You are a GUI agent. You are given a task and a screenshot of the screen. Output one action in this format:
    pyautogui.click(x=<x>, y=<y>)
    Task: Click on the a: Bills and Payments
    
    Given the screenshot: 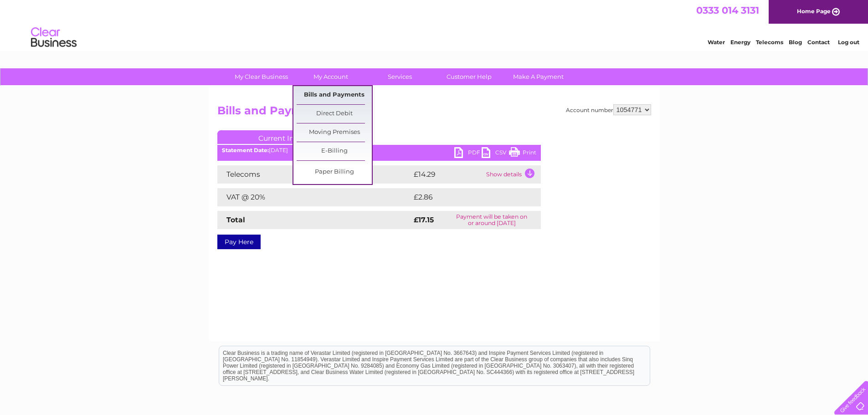 What is the action you would take?
    pyautogui.click(x=334, y=95)
    